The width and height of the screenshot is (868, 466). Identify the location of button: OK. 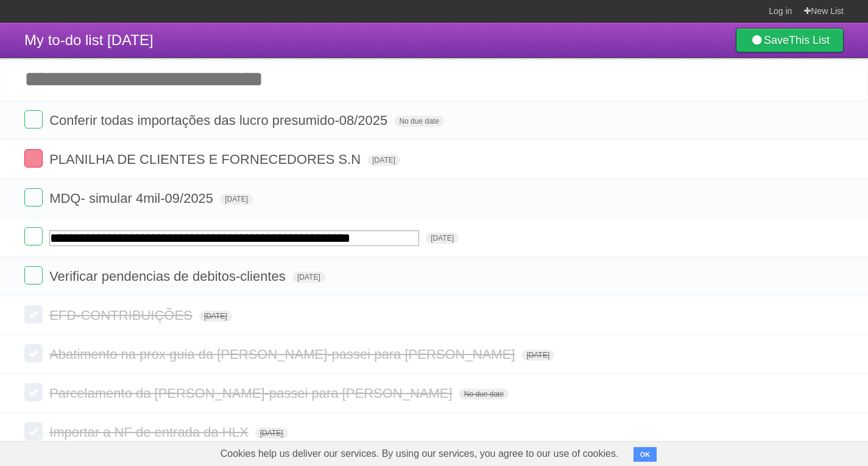
(645, 454).